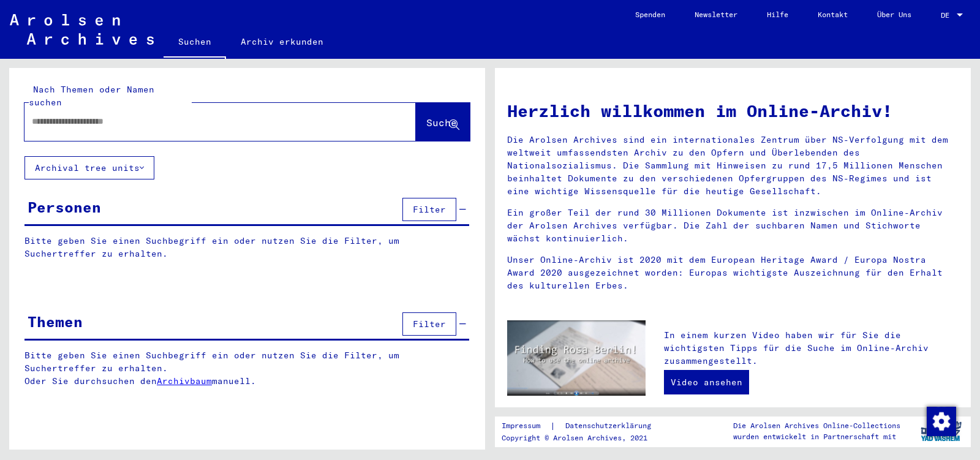  Describe the element at coordinates (81, 29) in the screenshot. I see `img: Arolsen_neg.svg` at that location.